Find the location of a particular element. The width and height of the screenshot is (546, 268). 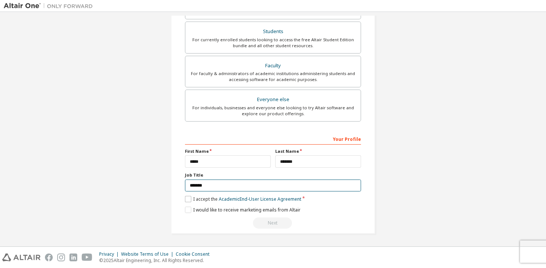

div: Cookie Consent is located at coordinates (195, 254).